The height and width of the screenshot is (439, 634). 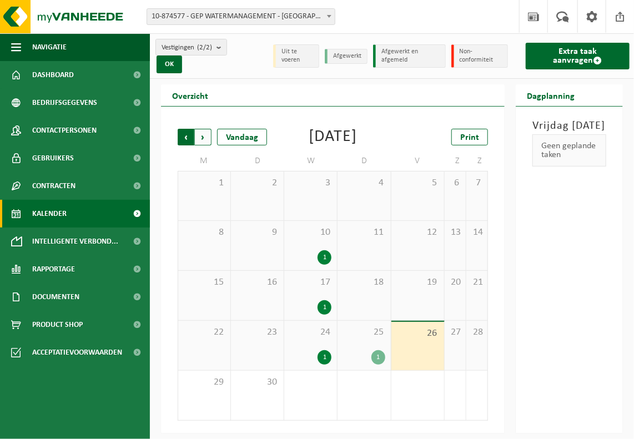 What do you see at coordinates (57, 325) in the screenshot?
I see `span: Product Shop` at bounding box center [57, 325].